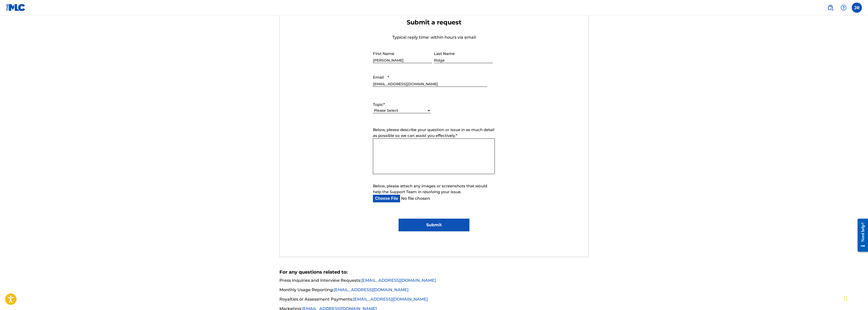 This screenshot has width=868, height=310. I want to click on a: Public Search, so click(830, 8).